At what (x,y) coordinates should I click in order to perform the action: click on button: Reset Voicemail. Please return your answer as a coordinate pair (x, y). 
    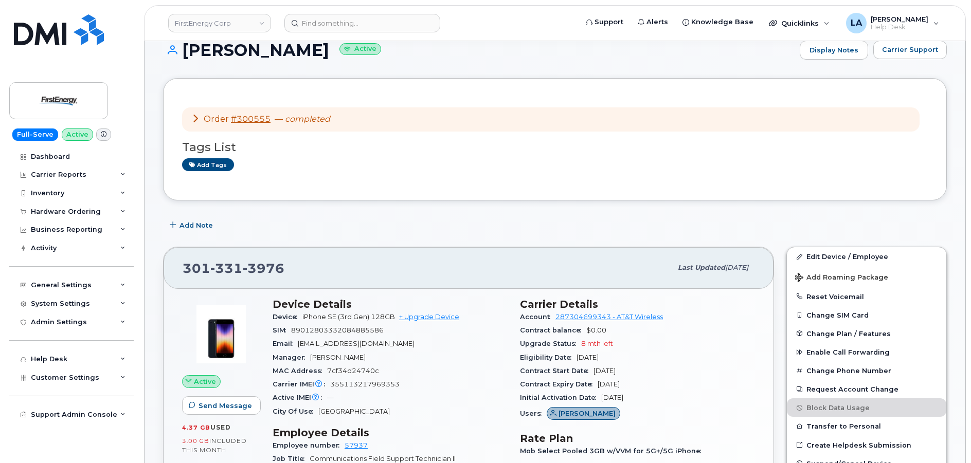
    Looking at the image, I should click on (867, 297).